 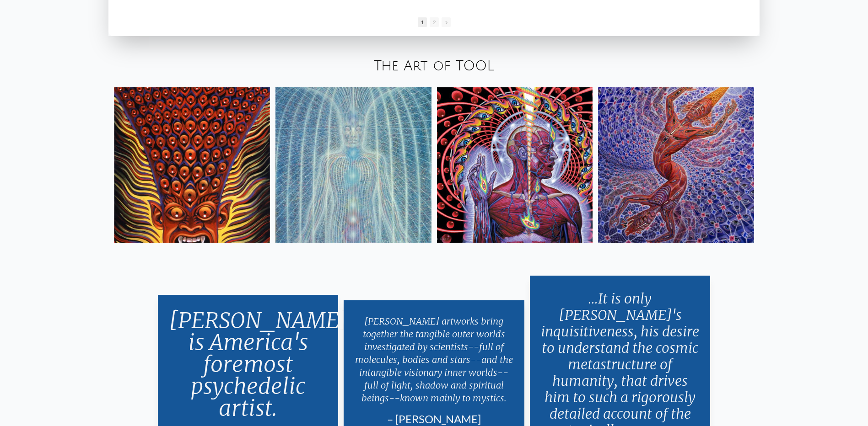 What do you see at coordinates (434, 22) in the screenshot?
I see `span: 2` at bounding box center [434, 22].